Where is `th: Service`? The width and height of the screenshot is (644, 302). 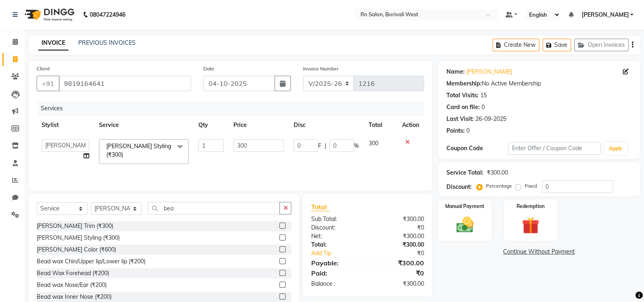 th: Service is located at coordinates (144, 125).